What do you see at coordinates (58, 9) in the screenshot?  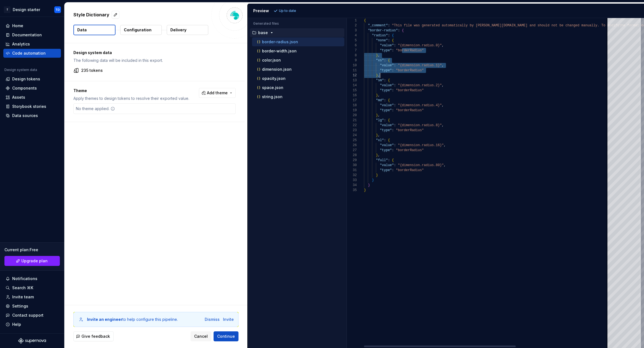 I see `div: TD` at bounding box center [58, 9].